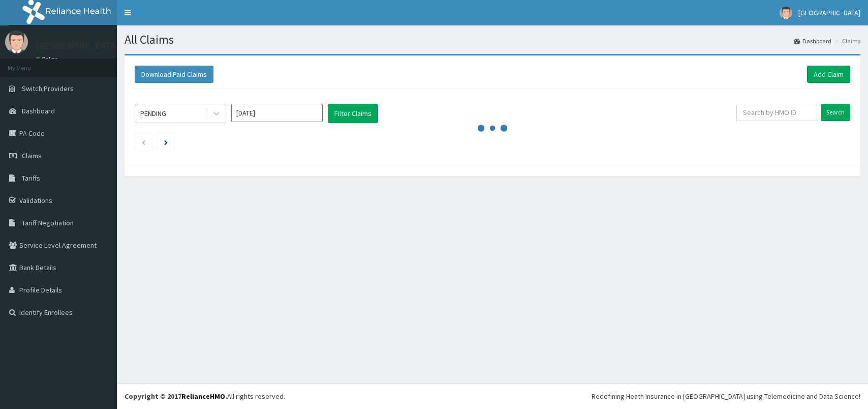  What do you see at coordinates (166, 142) in the screenshot?
I see `a: Next page` at bounding box center [166, 142].